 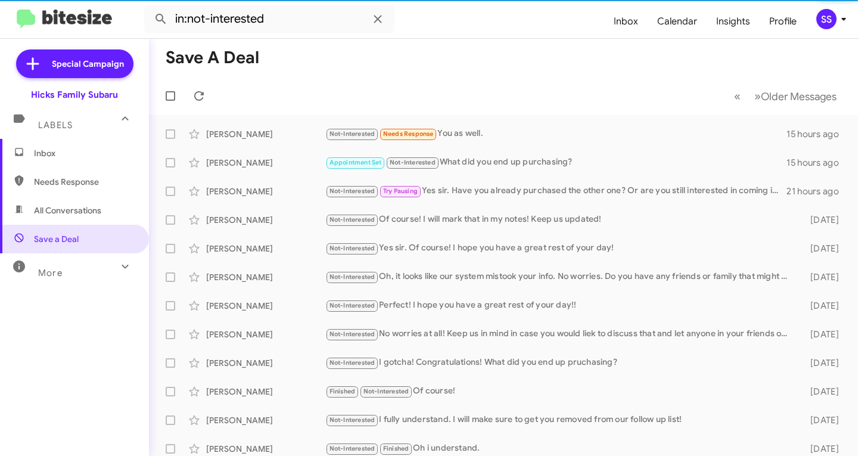 I want to click on div: SS, so click(x=826, y=19).